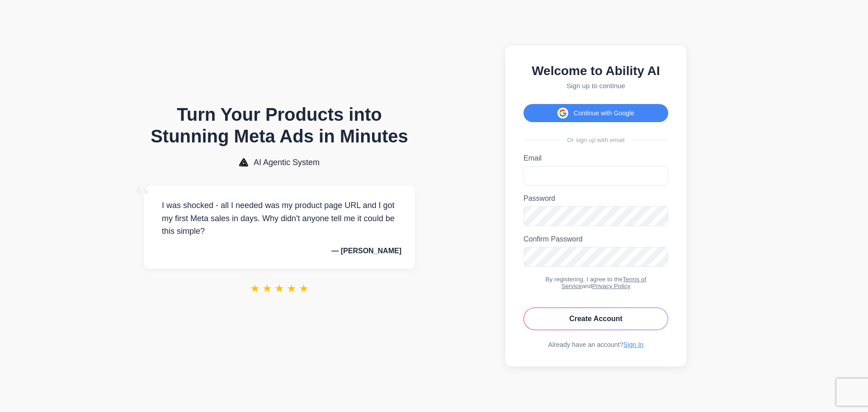  What do you see at coordinates (596, 239) in the screenshot?
I see `label: Confirm Password` at bounding box center [596, 239].